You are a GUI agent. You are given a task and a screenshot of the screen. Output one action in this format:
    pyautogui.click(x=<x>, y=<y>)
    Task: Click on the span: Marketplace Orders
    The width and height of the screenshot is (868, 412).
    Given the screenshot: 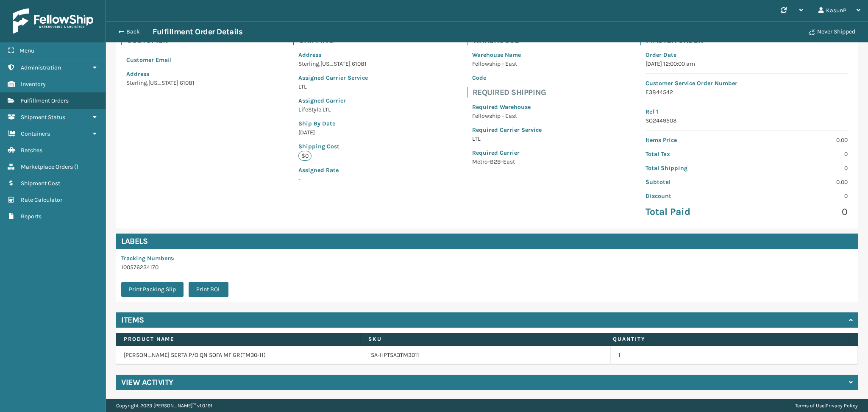 What is the action you would take?
    pyautogui.click(x=47, y=167)
    